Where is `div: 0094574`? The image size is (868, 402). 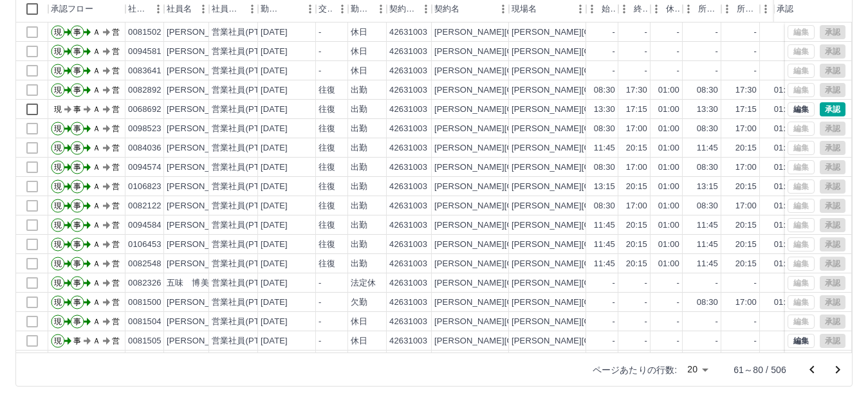
div: 0094574 is located at coordinates (145, 168).